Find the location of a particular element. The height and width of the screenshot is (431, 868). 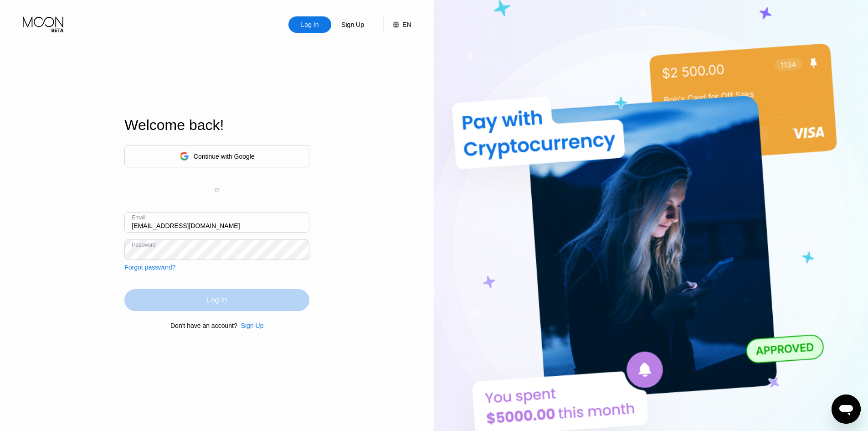

div: Welcome back! is located at coordinates (217, 125).